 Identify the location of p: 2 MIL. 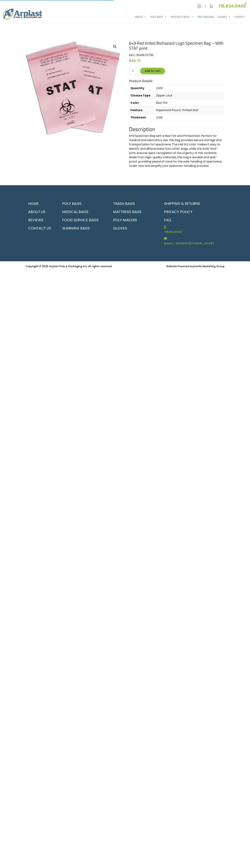
(191, 118).